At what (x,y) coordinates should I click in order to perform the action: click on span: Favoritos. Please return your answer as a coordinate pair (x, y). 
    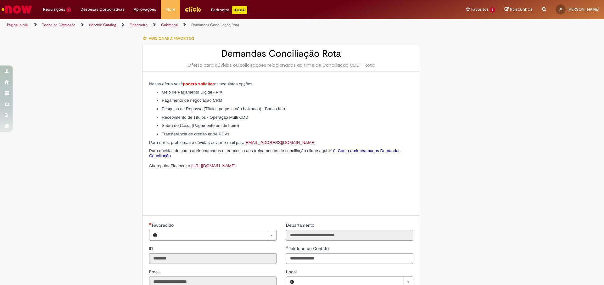
    Looking at the image, I should click on (479, 9).